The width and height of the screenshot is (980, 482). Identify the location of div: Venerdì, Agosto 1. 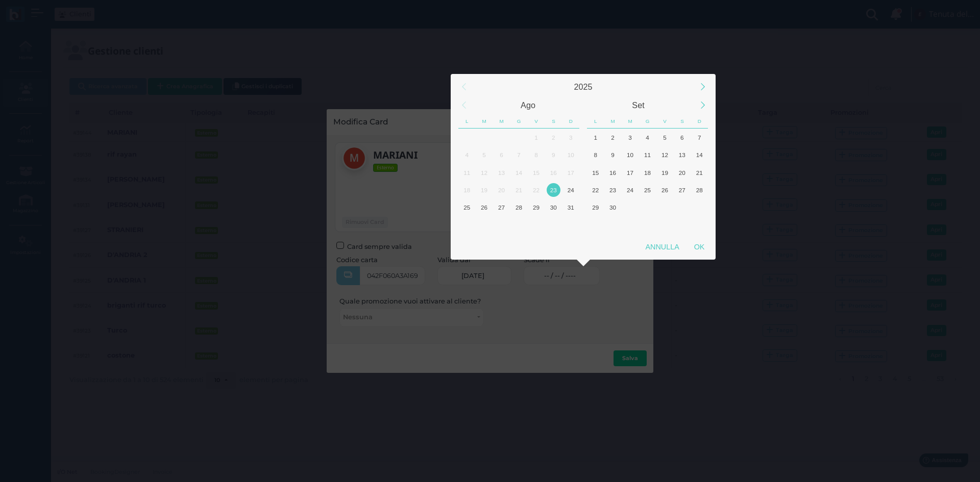
(536, 138).